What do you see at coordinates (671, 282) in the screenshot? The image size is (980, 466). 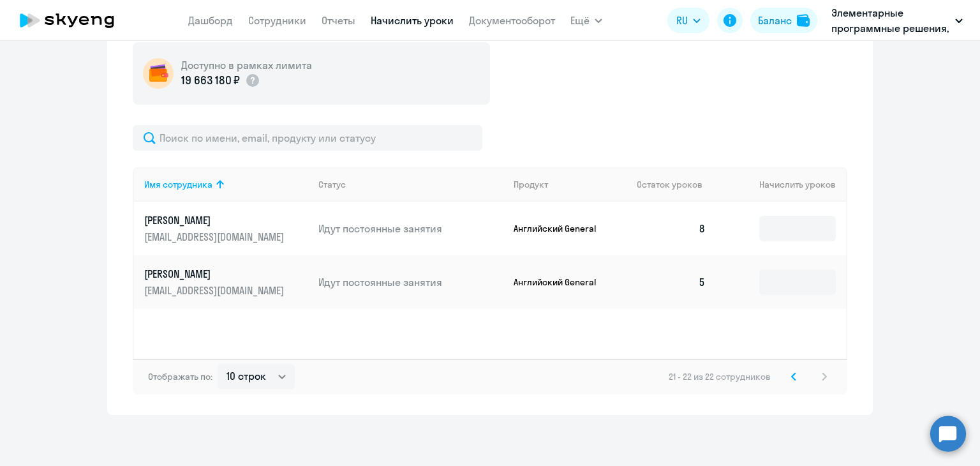 I see `td: 5` at bounding box center [671, 282].